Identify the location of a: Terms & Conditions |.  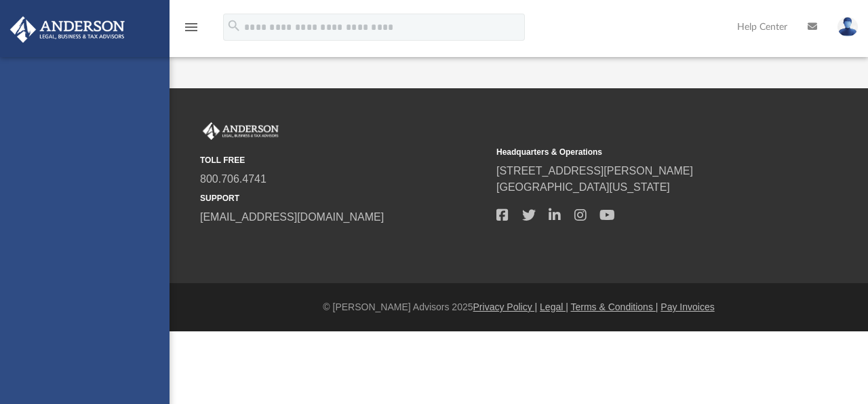
(614, 307).